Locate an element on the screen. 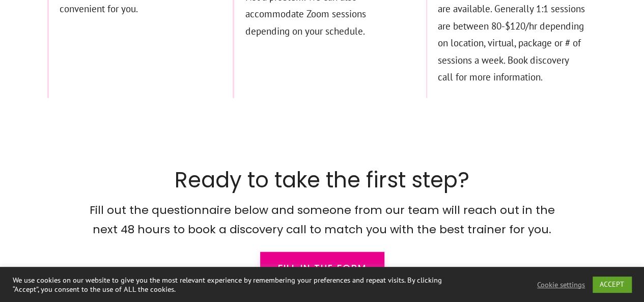 The height and width of the screenshot is (302, 644). div: We use cookies on our website to give you the most relevant experience by remembering your prefer... is located at coordinates (229, 285).